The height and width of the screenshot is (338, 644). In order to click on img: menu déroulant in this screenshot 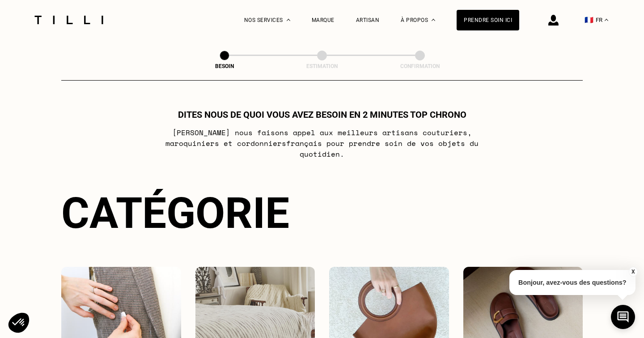, I will do `click(606, 20)`.